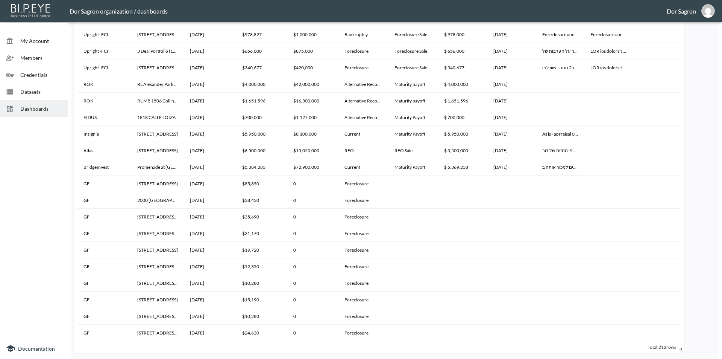  I want to click on th: 2/3/2022, so click(210, 266).